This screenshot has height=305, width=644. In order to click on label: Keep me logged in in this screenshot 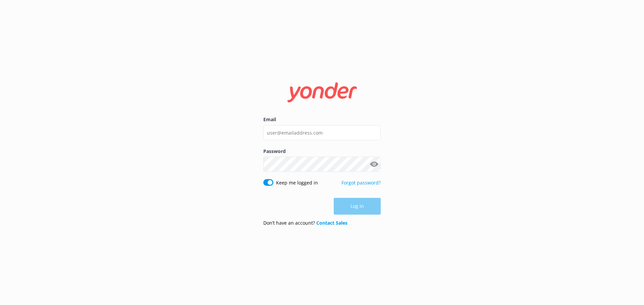, I will do `click(297, 183)`.